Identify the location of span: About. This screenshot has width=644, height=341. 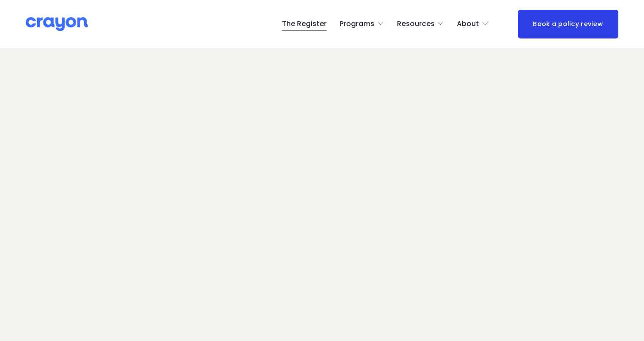
(468, 24).